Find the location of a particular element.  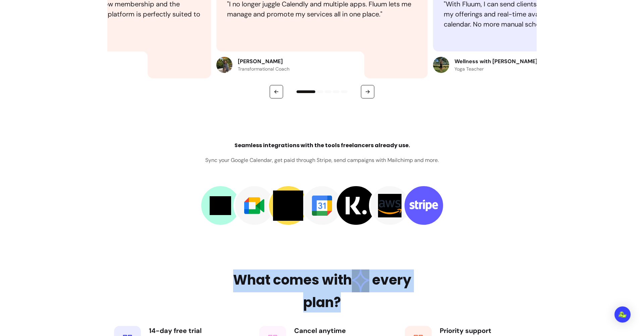

p: Sync your Google Calendar, get paid through Stripe, send campaigns with Mailchimp and more. is located at coordinates (322, 160).